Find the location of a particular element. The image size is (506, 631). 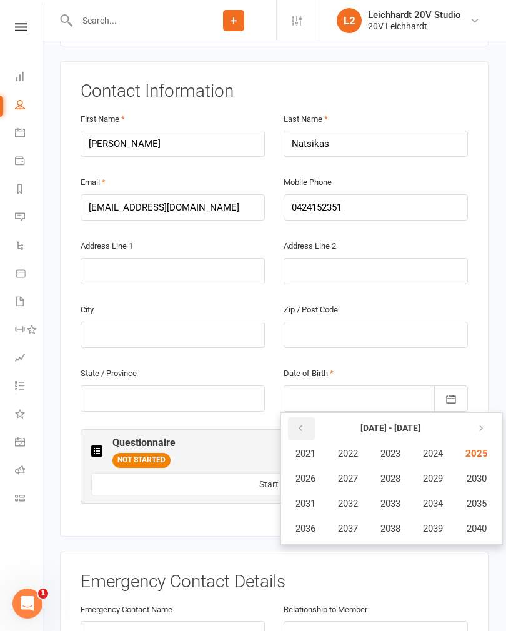

span: 2030 is located at coordinates (476, 478).